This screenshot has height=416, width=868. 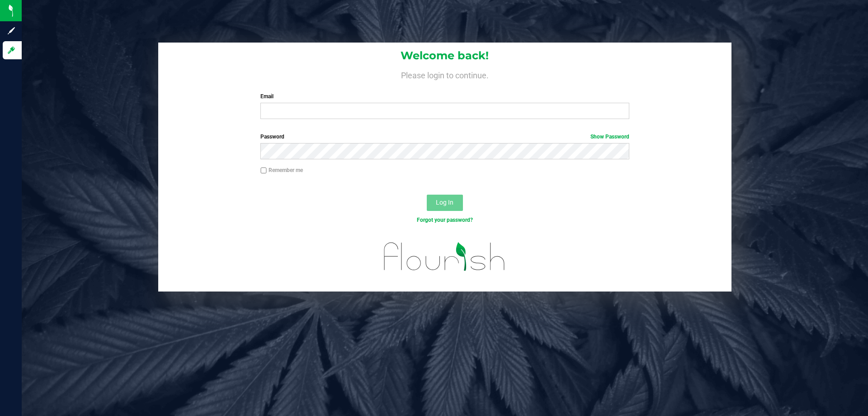 I want to click on h1: Welcome back!, so click(x=445, y=55).